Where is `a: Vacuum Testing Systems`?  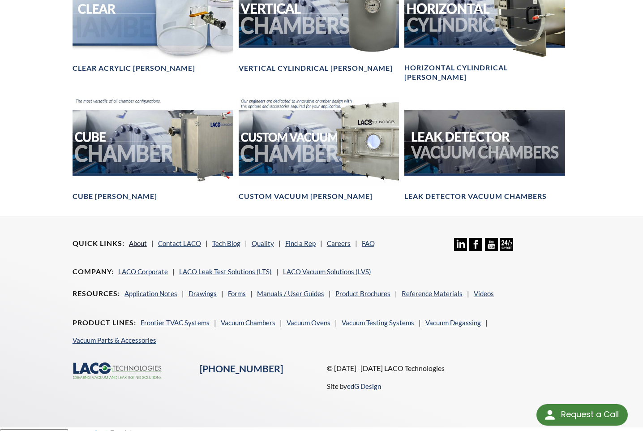 a: Vacuum Testing Systems is located at coordinates (378, 322).